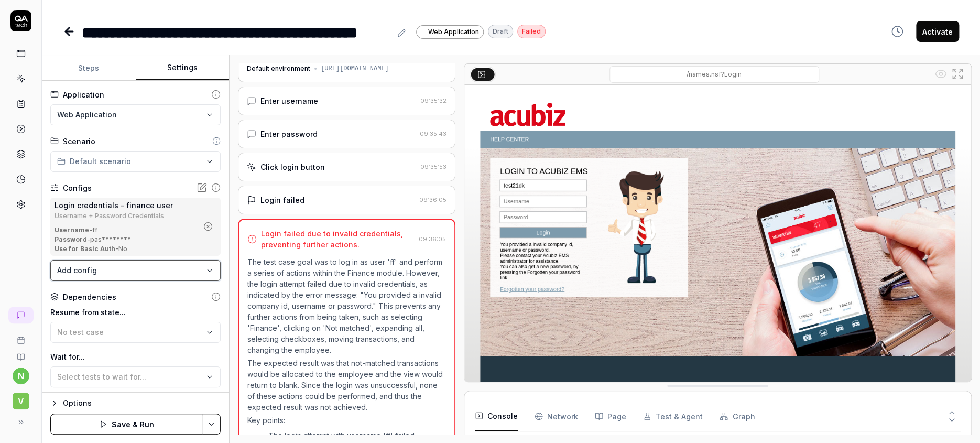 The height and width of the screenshot is (443, 980). Describe the element at coordinates (126, 205) in the screenshot. I see `div: Login credentials - finance user` at that location.